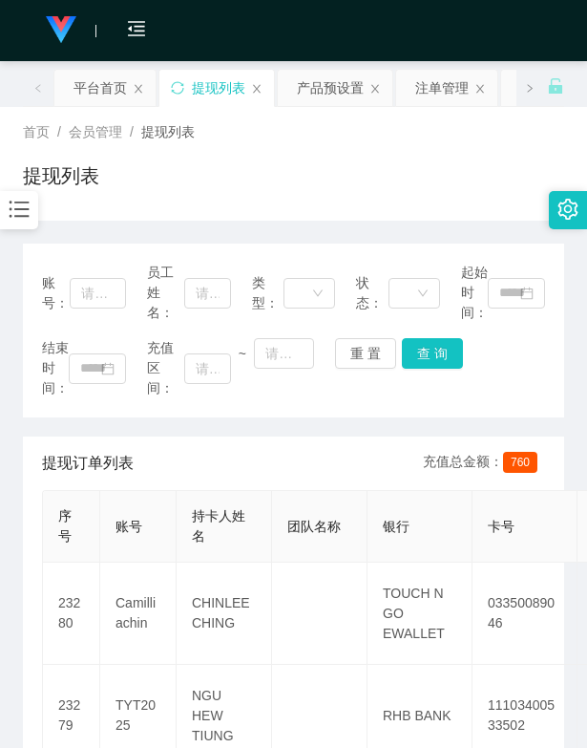 This screenshot has height=748, width=587. What do you see at coordinates (396, 526) in the screenshot?
I see `span: 银行` at bounding box center [396, 526].